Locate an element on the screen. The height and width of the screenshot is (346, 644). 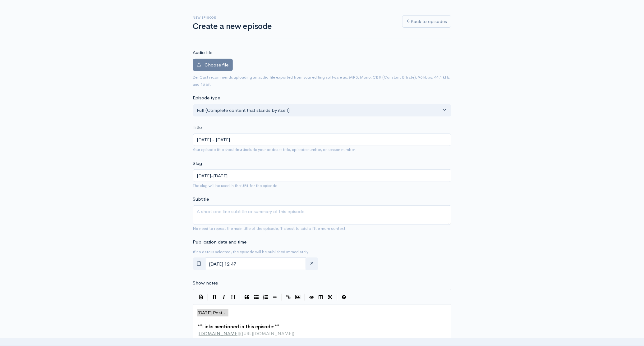
label: Episode type is located at coordinates (207, 98).